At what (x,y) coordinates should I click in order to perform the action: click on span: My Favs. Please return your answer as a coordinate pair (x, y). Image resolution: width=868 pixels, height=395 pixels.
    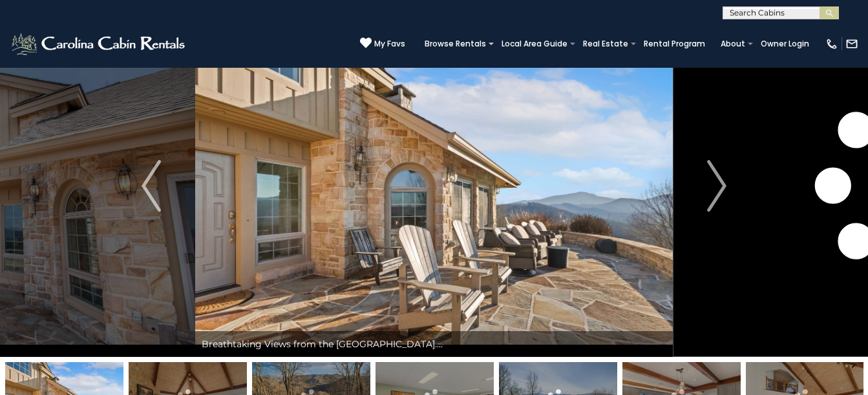
    Looking at the image, I should click on (390, 44).